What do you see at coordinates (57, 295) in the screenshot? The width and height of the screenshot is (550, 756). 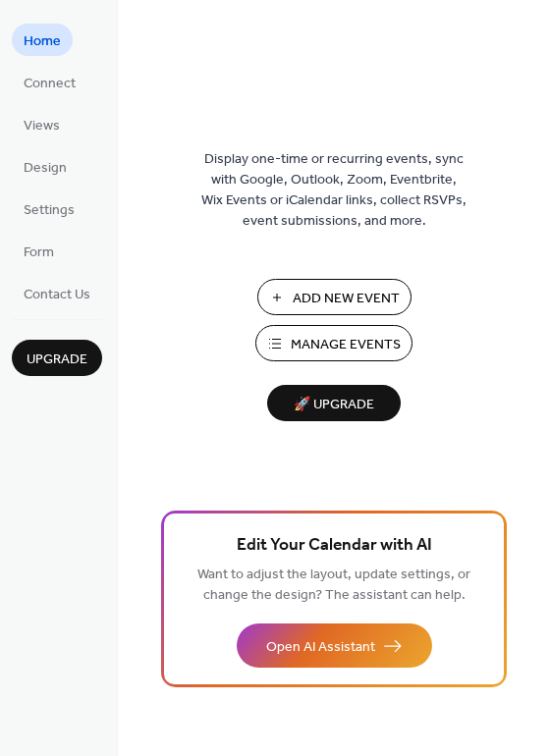 I see `span: Contact Us` at bounding box center [57, 295].